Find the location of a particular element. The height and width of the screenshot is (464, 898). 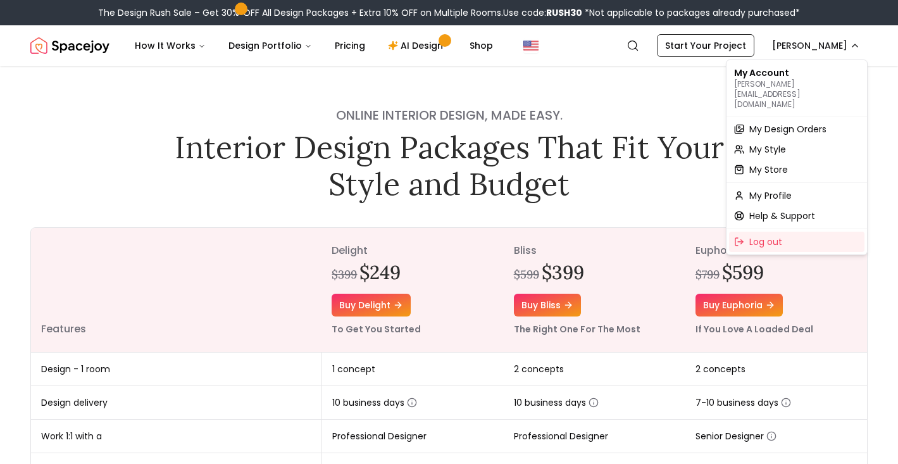

span: Log out is located at coordinates (765, 242).